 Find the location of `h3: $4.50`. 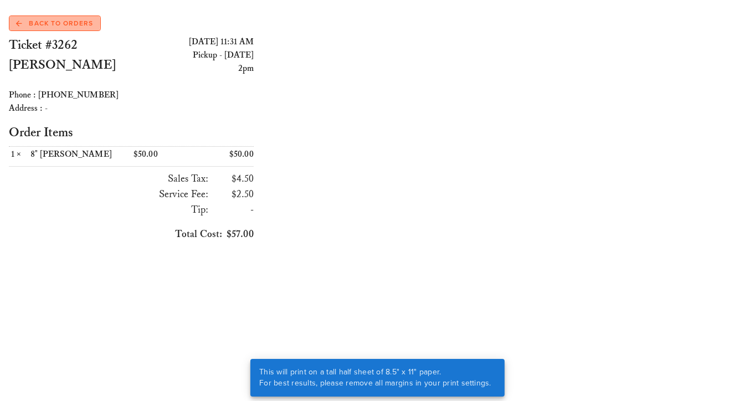

h3: $4.50 is located at coordinates (233, 179).